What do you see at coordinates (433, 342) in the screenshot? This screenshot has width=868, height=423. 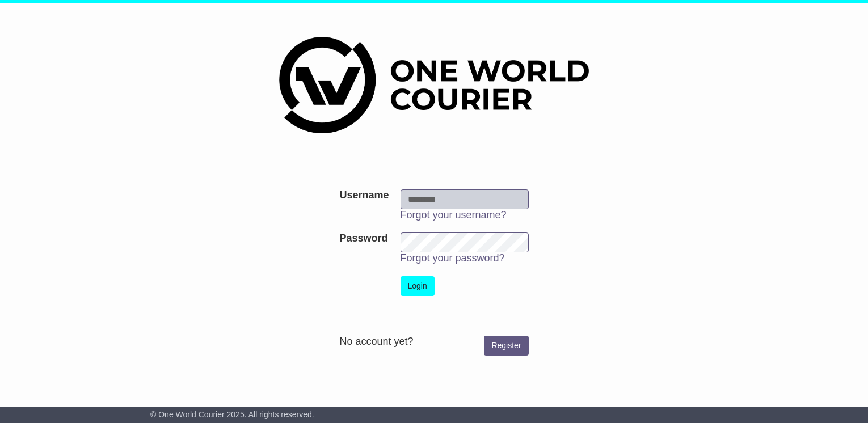 I see `div: No account yet?` at bounding box center [433, 342].